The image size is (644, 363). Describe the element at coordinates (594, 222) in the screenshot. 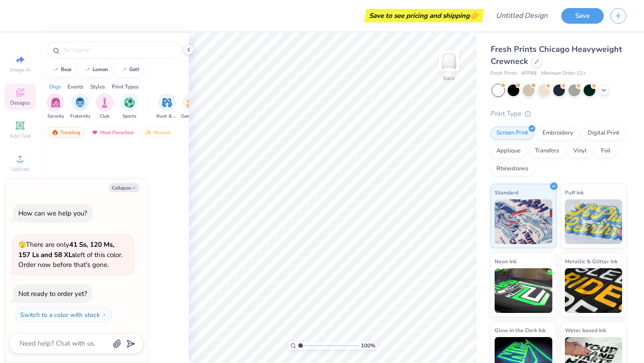

I see `img: Puff Ink` at that location.